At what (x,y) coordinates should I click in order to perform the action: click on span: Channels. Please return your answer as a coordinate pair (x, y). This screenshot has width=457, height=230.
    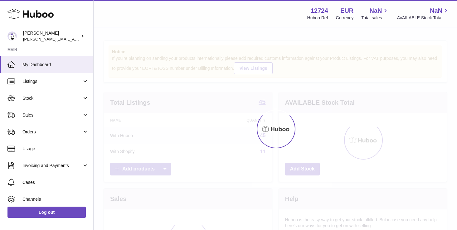
    Looking at the image, I should click on (56, 200).